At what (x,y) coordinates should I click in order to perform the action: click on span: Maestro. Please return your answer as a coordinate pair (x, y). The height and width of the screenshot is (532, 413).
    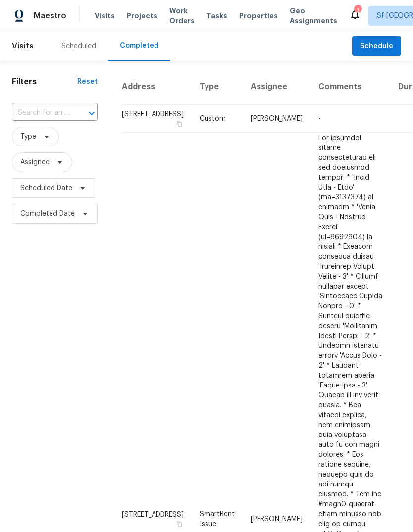
    Looking at the image, I should click on (50, 16).